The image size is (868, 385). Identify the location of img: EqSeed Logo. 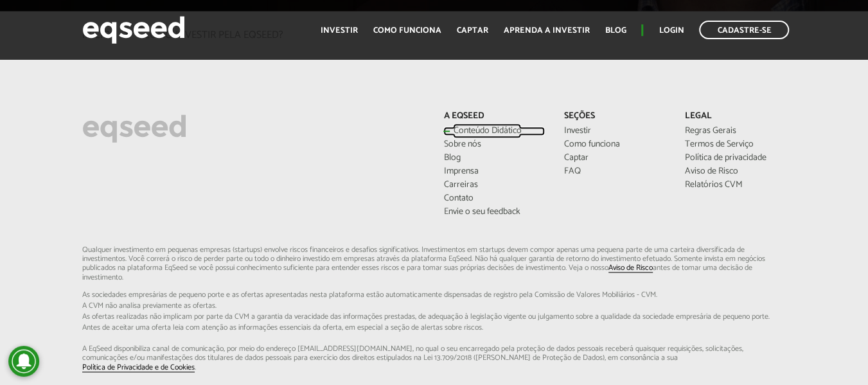
(134, 129).